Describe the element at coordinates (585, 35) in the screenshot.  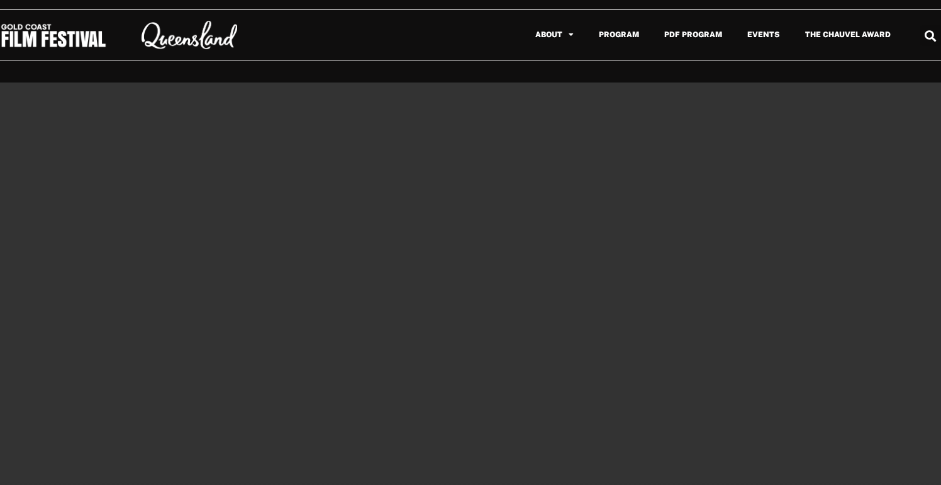
I see `nav: Menu` at that location.